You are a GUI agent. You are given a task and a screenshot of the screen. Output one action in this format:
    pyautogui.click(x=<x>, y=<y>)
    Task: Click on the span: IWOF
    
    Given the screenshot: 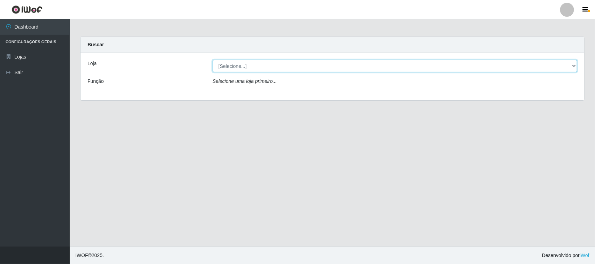 What is the action you would take?
    pyautogui.click(x=82, y=256)
    